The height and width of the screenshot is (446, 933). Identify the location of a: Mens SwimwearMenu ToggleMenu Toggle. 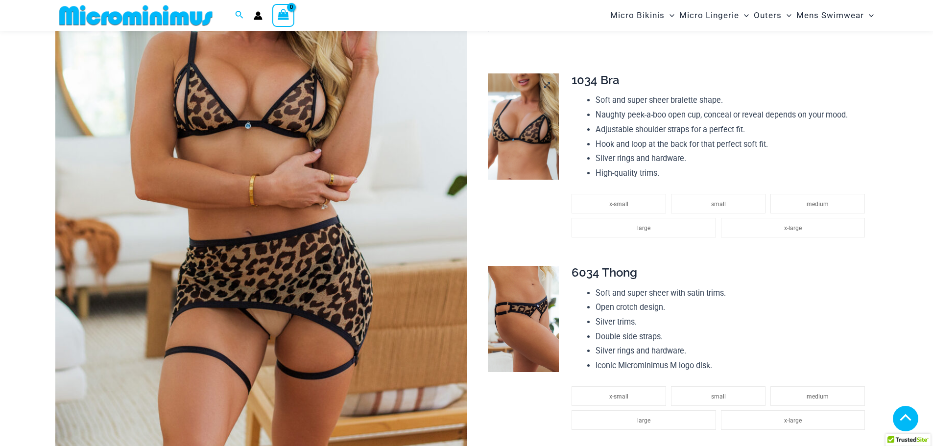
(835, 15).